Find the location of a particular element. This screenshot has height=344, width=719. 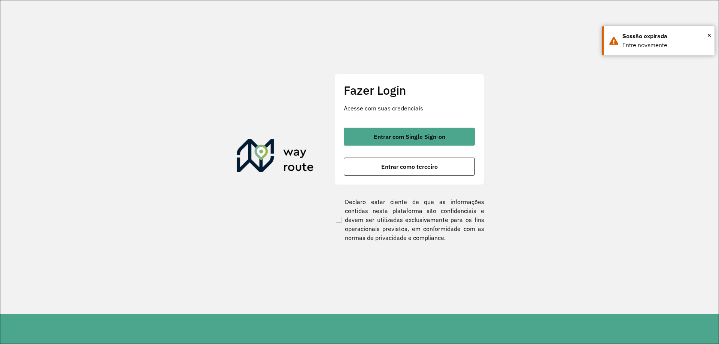

p: Acesse com suas credenciais is located at coordinates (410, 108).